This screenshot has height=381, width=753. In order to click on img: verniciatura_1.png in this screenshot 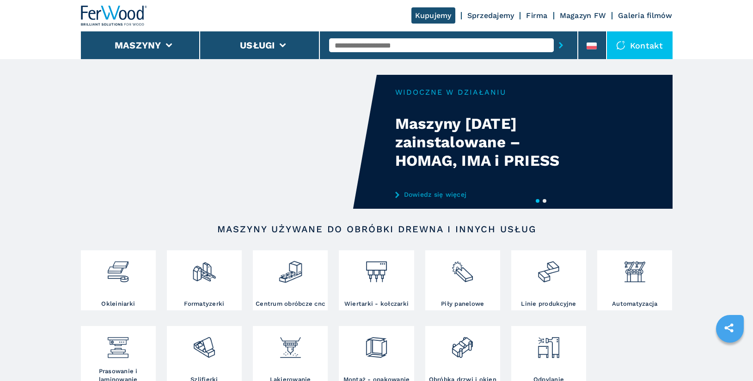, I will do `click(290, 344)`.